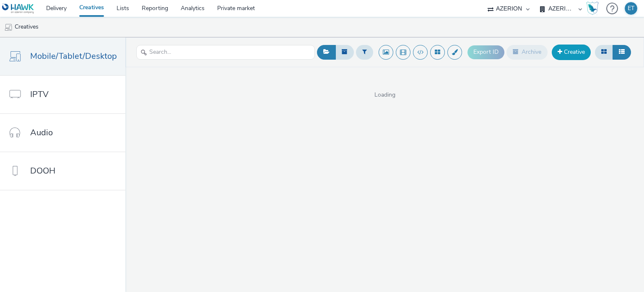  I want to click on span: IPTV, so click(39, 94).